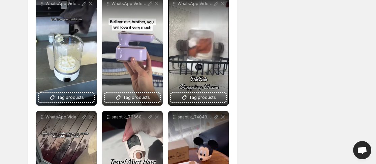 The width and height of the screenshot is (376, 164). I want to click on p: snaptik_7366007404242291973_v2, so click(129, 117).